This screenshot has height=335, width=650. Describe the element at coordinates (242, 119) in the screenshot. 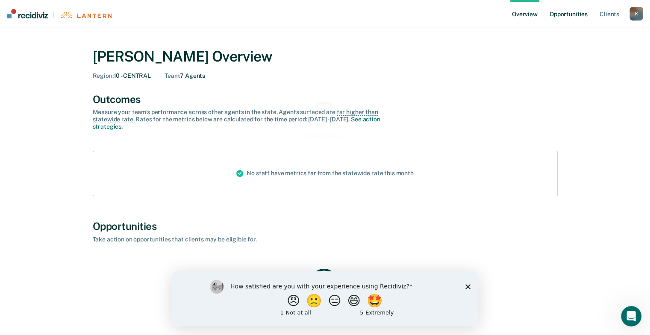

I see `div: Measure your team’s performance across other agent s in the state. Agent s surfaced are . Rates f...` at that location.